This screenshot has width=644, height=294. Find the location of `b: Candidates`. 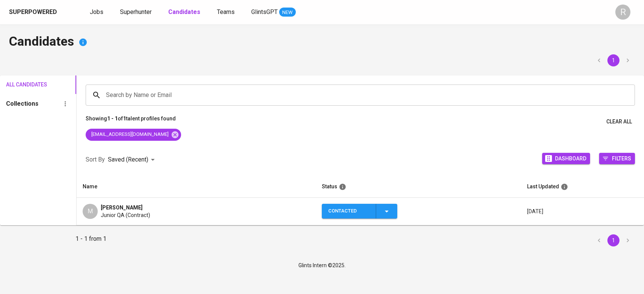

b: Candidates is located at coordinates (184, 12).